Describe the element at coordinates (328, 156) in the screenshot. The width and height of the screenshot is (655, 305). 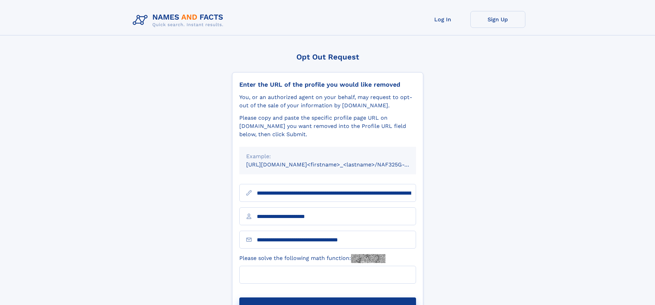
I see `div: Example:` at that location.